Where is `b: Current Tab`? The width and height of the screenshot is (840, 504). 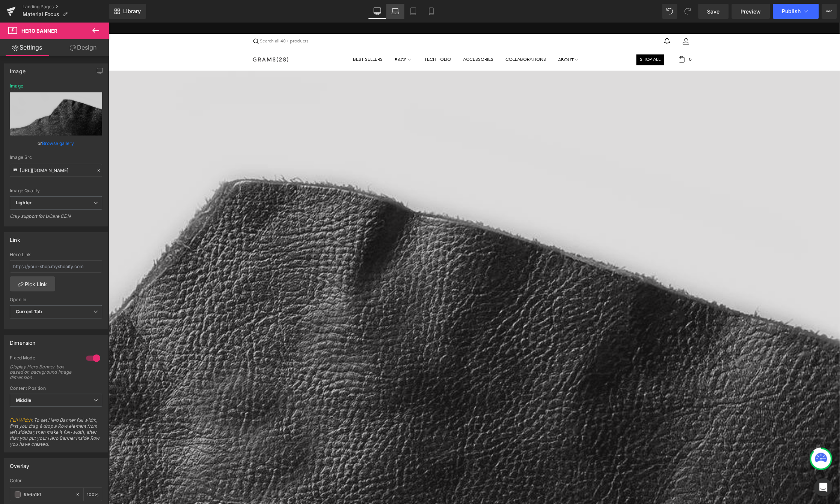
b: Current Tab is located at coordinates (29, 311).